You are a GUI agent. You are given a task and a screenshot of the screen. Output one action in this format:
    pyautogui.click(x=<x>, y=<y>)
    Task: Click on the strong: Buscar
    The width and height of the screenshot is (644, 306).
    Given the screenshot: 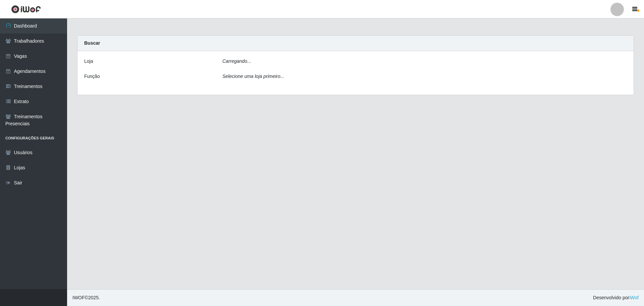 What is the action you would take?
    pyautogui.click(x=92, y=43)
    